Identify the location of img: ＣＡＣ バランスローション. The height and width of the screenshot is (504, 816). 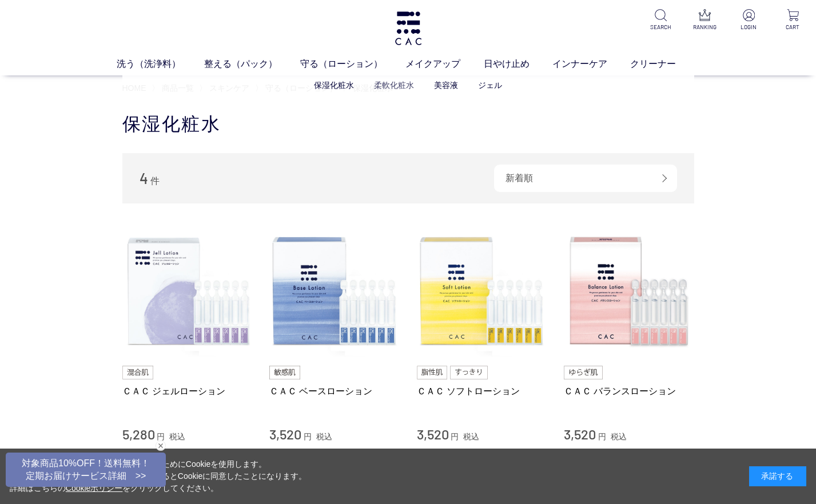
(629, 291).